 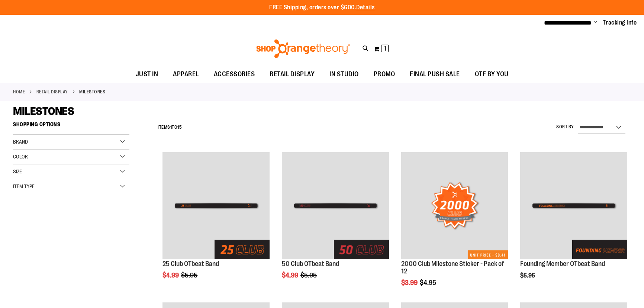 What do you see at coordinates (384, 74) in the screenshot?
I see `span: PROMO` at bounding box center [384, 74].